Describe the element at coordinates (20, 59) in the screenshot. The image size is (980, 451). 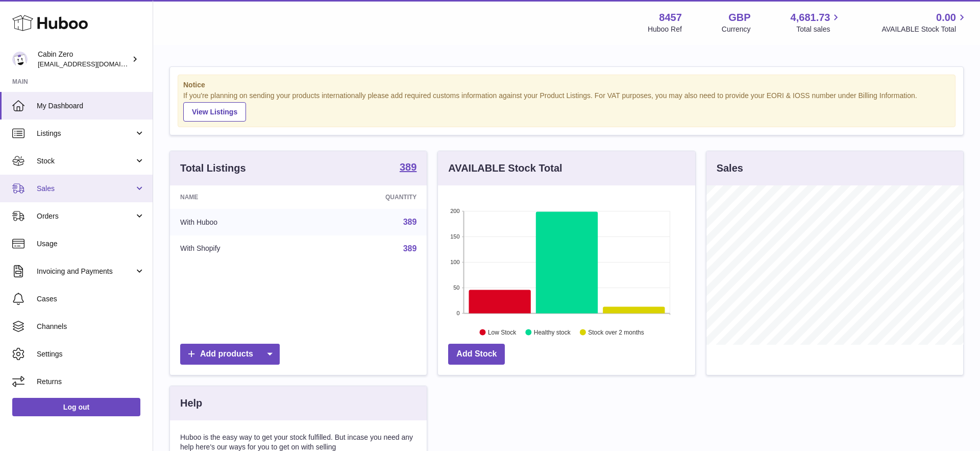
I see `img: huboo@cabinzero.com` at that location.